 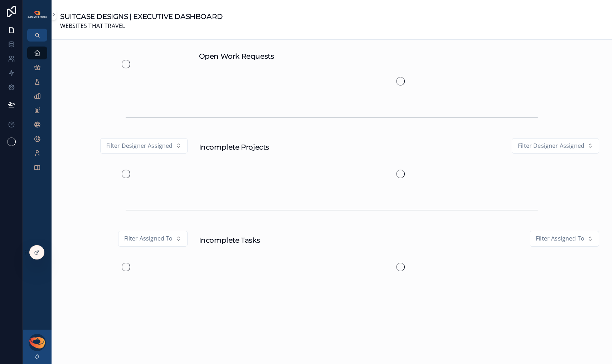 What do you see at coordinates (236, 56) in the screenshot?
I see `h1: Open Work Requests` at bounding box center [236, 56].